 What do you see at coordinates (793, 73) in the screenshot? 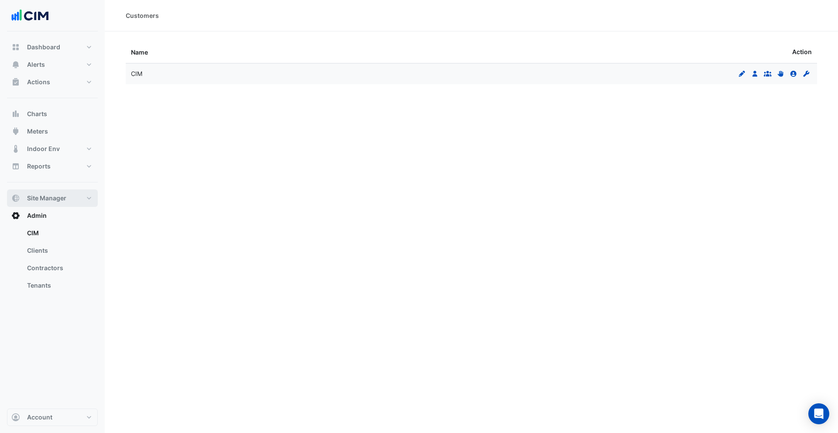
I see `fa-icon: Clients` at bounding box center [793, 73].